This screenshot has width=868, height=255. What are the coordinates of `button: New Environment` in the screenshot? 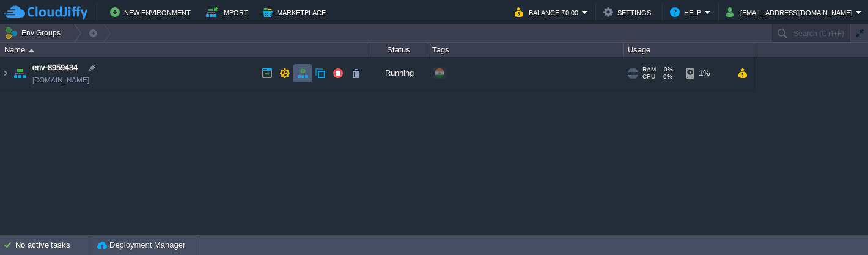 It's located at (152, 12).